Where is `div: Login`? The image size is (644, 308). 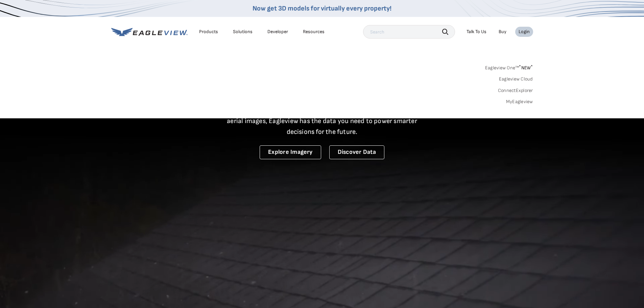 div: Login is located at coordinates (524, 32).